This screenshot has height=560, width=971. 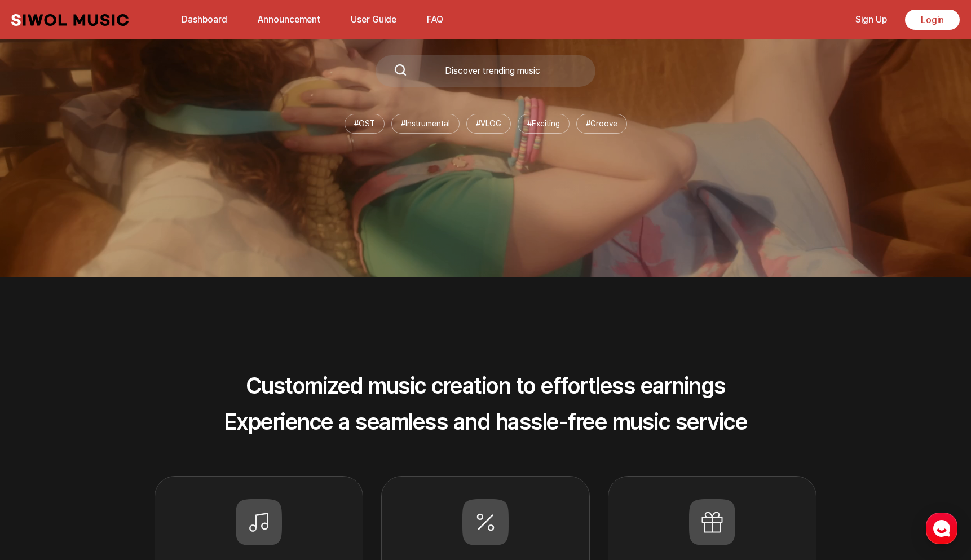 What do you see at coordinates (434, 19) in the screenshot?
I see `button: FAQ` at bounding box center [434, 19].